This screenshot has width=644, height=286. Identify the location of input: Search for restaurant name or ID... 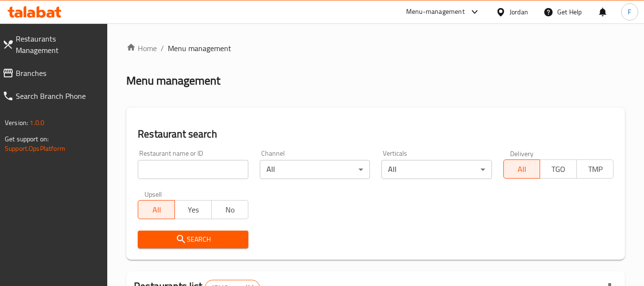
(193, 169).